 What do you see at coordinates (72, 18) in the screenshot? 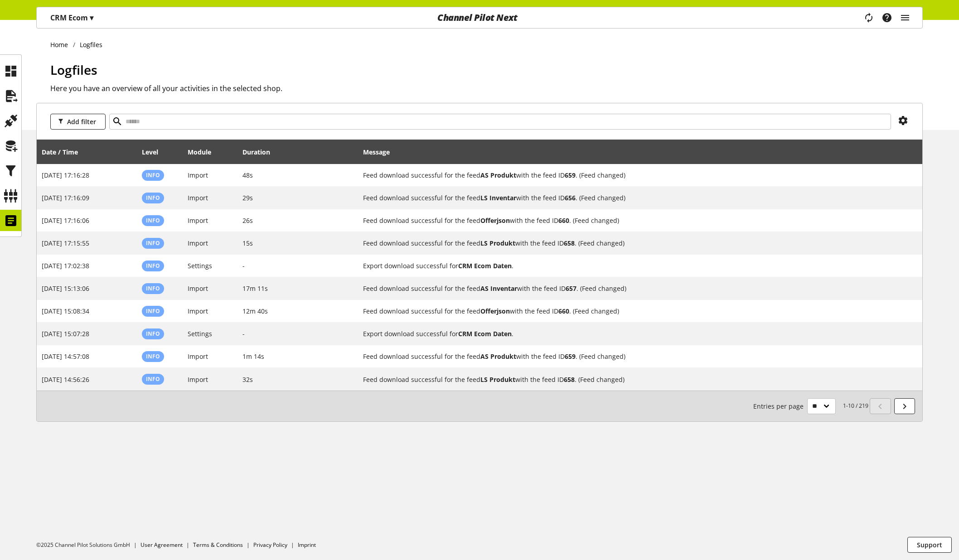
I see `p: CRM Ecom` at bounding box center [72, 18].